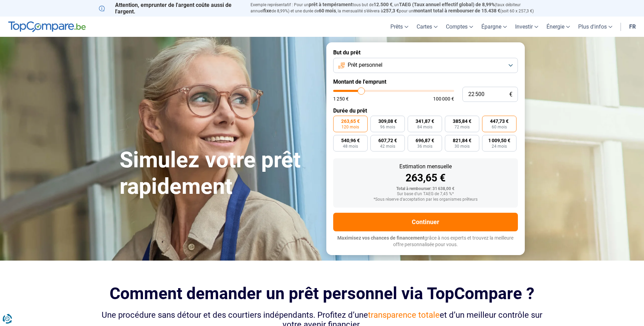 The width and height of the screenshot is (644, 326). Describe the element at coordinates (559, 27) in the screenshot. I see `a: Énergie` at that location.